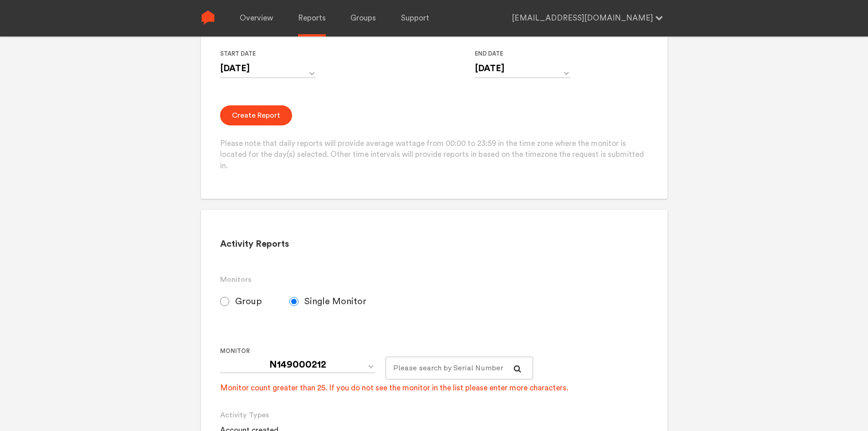 The height and width of the screenshot is (431, 868). I want to click on label: Start Date, so click(264, 54).